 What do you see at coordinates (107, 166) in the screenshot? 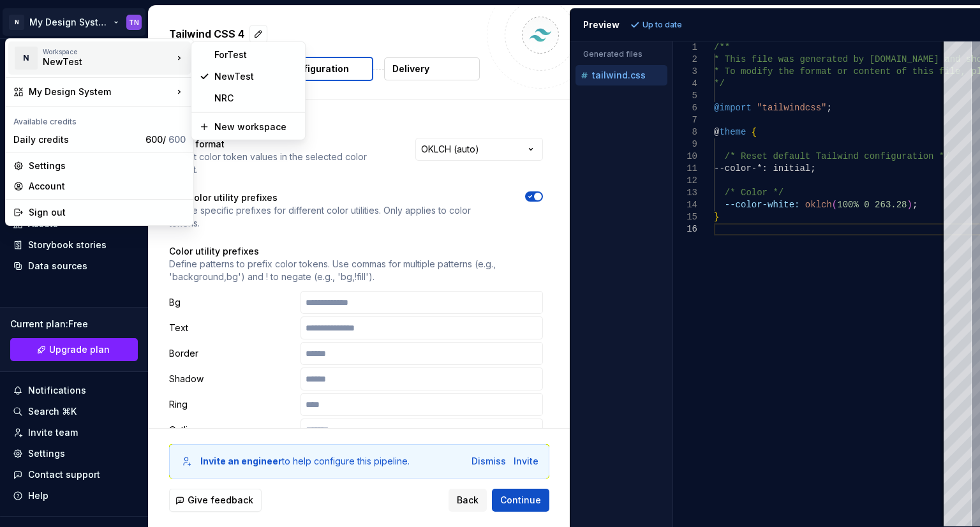
I see `div: Settings` at bounding box center [107, 166].